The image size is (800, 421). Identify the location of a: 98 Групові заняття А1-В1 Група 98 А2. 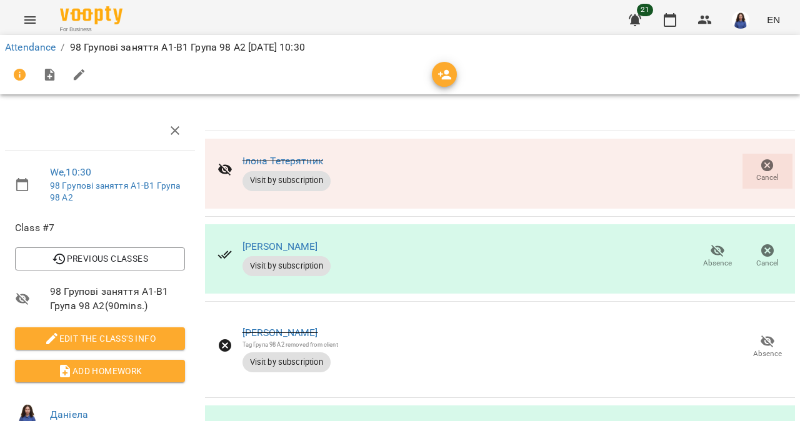
(115, 192).